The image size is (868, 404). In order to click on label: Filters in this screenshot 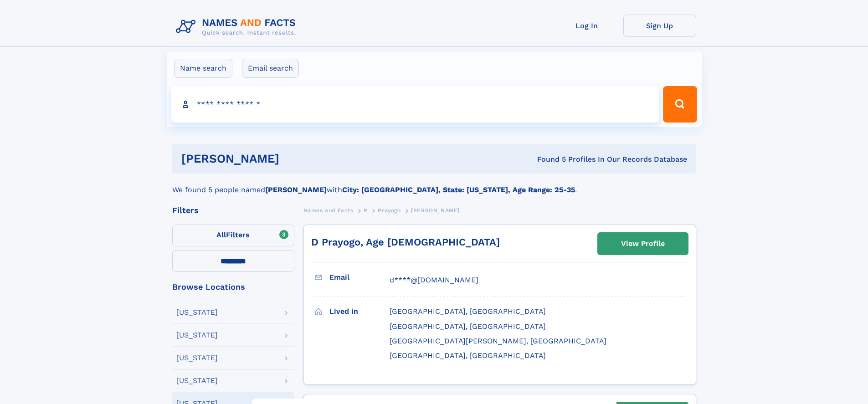, I will do `click(233, 236)`.